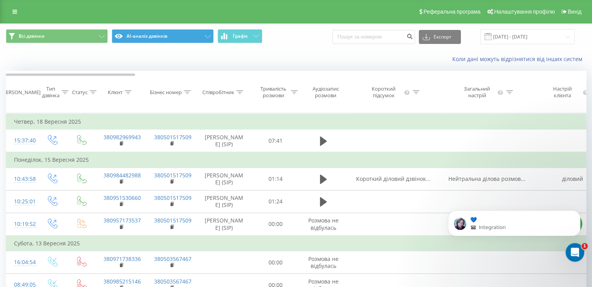 The width and height of the screenshot is (592, 287). Describe the element at coordinates (519, 59) in the screenshot. I see `a: Коли дані можуть відрізнятися вiд інших систем` at that location.